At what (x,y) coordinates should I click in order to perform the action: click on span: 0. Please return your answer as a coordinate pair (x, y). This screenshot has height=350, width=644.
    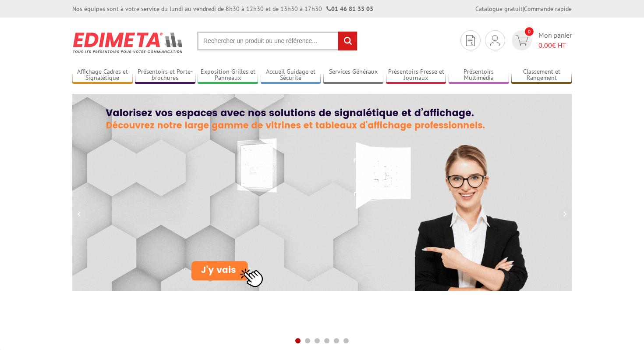
    Looking at the image, I should click on (529, 32).